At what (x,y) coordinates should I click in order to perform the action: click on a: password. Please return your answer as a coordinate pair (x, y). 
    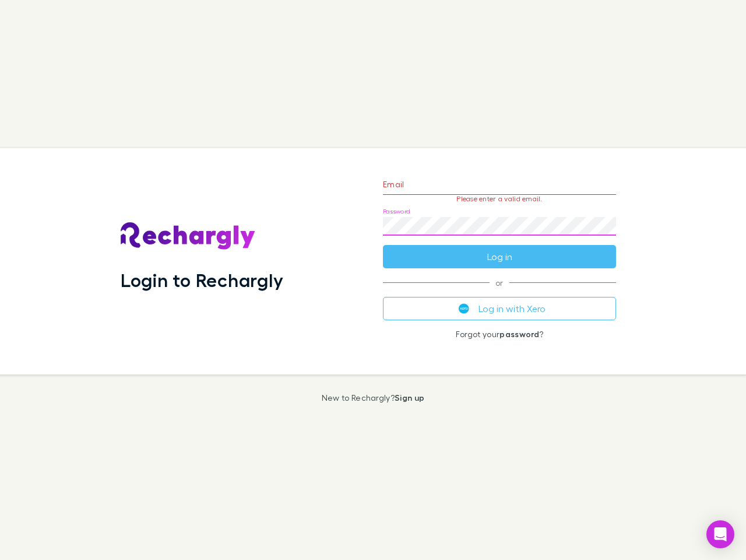
    Looking at the image, I should click on (519, 333).